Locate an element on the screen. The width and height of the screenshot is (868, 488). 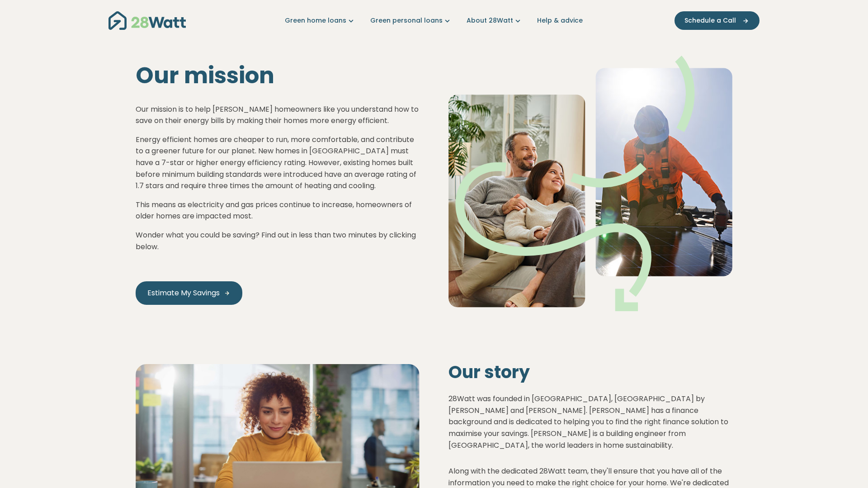
p: Energy efficient homes are cheaper to run, more comfortable, and contribute to a greener future f... is located at coordinates (278, 163).